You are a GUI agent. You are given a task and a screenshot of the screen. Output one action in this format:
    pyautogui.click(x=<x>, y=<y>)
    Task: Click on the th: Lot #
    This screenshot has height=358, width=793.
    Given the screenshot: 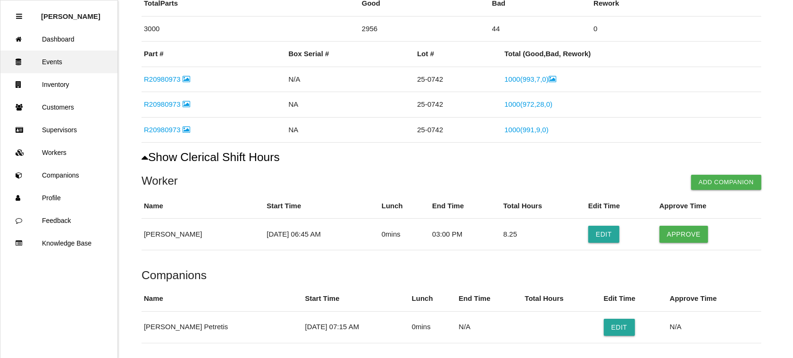 What is the action you would take?
    pyautogui.click(x=458, y=54)
    